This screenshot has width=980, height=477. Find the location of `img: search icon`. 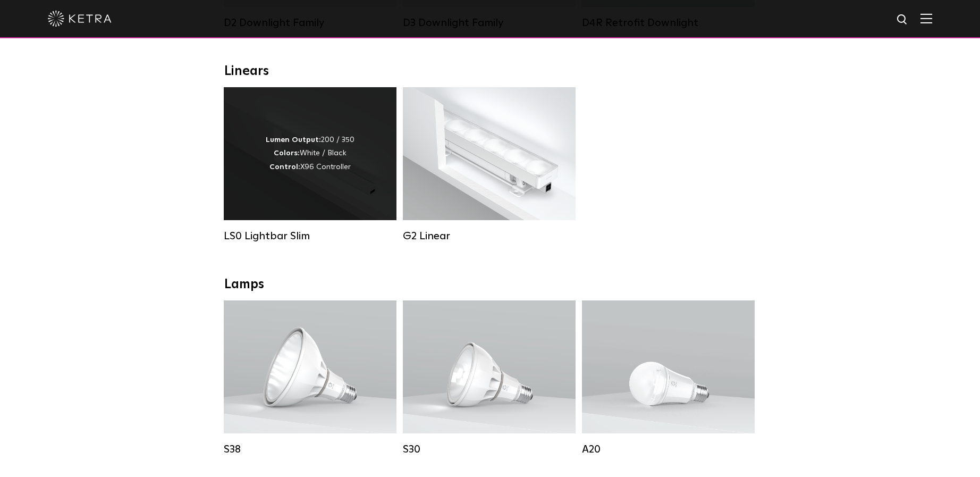

img: search icon is located at coordinates (903, 20).